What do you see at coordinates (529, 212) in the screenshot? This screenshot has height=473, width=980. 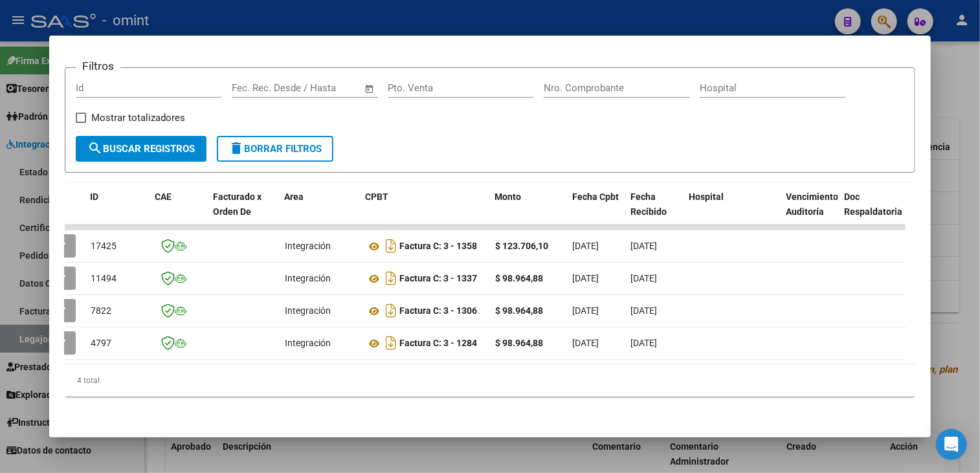 I see `datatable-header-cell: Monto` at bounding box center [529, 212].